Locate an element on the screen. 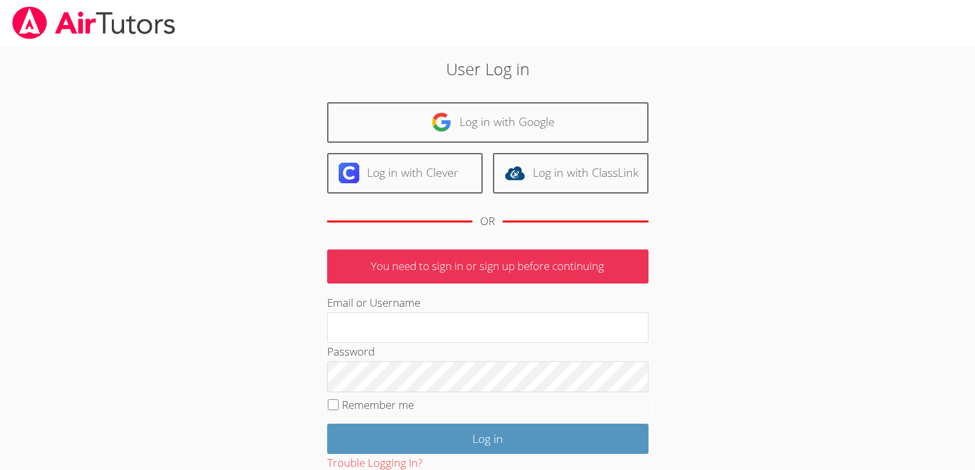 This screenshot has width=975, height=470. img: classlink-logo-d6bb404cc1216ec64c9a2012d9dc4662098be43eaf13dc465df04b49fa7ab582.svg is located at coordinates (515, 173).